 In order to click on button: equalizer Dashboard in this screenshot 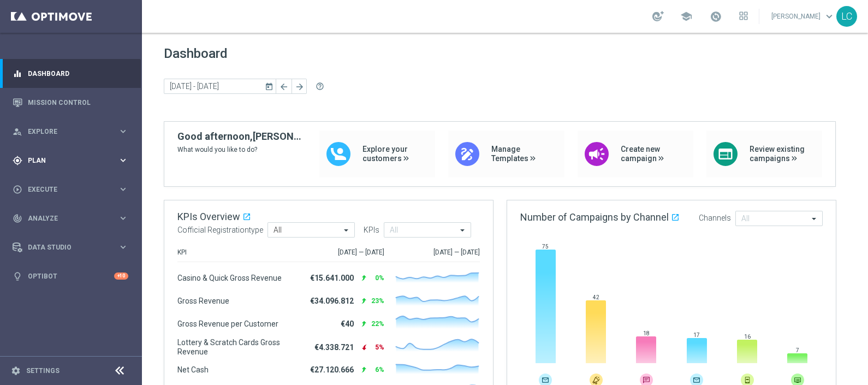, I will do `click(70, 74)`.